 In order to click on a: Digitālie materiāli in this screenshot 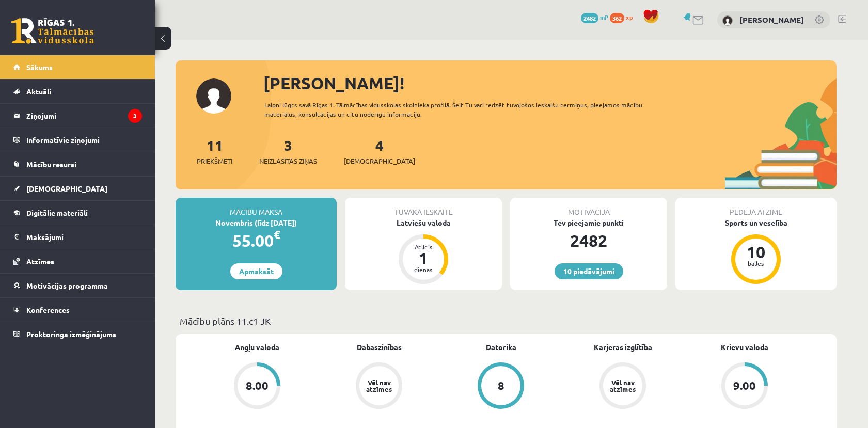, I will do `click(77, 212)`.